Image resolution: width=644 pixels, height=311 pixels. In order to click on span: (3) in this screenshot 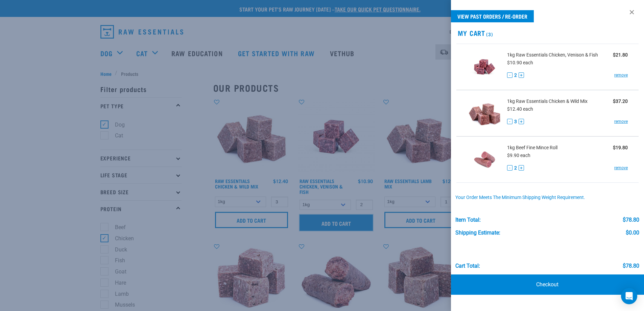, I will do `click(489, 34)`.